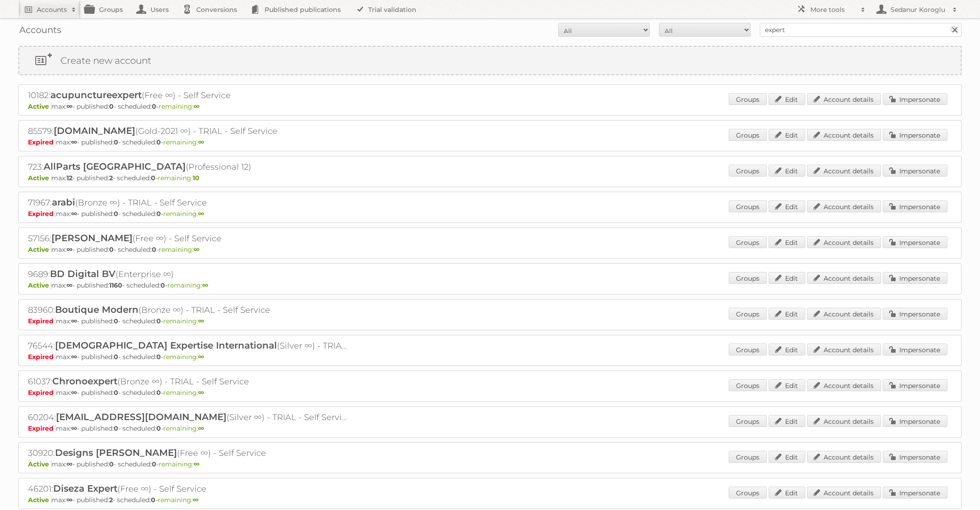 The height and width of the screenshot is (510, 980). I want to click on h2: 76544: (Silver ∞) - TRIAL - Self Service, so click(189, 346).